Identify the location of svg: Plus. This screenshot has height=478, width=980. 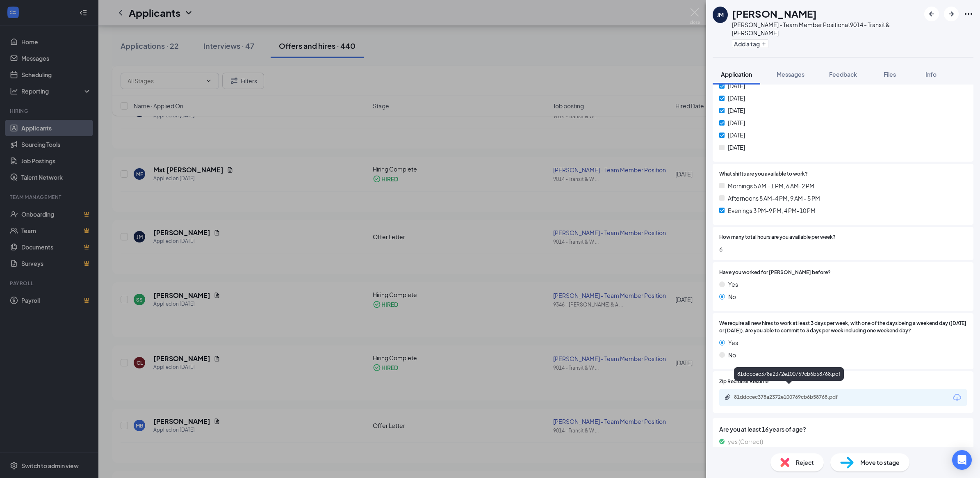
(764, 44).